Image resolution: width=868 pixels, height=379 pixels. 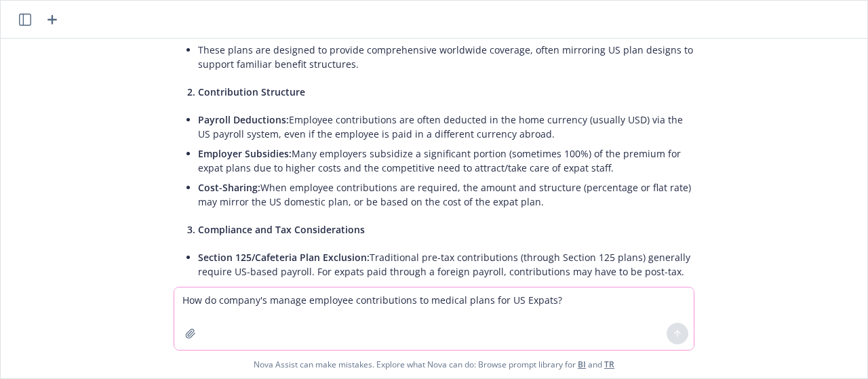 What do you see at coordinates (434, 365) in the screenshot?
I see `span: Nova Assist can make mistakes. Explore what Nova can do: Browse prompt library for and` at bounding box center [434, 365].